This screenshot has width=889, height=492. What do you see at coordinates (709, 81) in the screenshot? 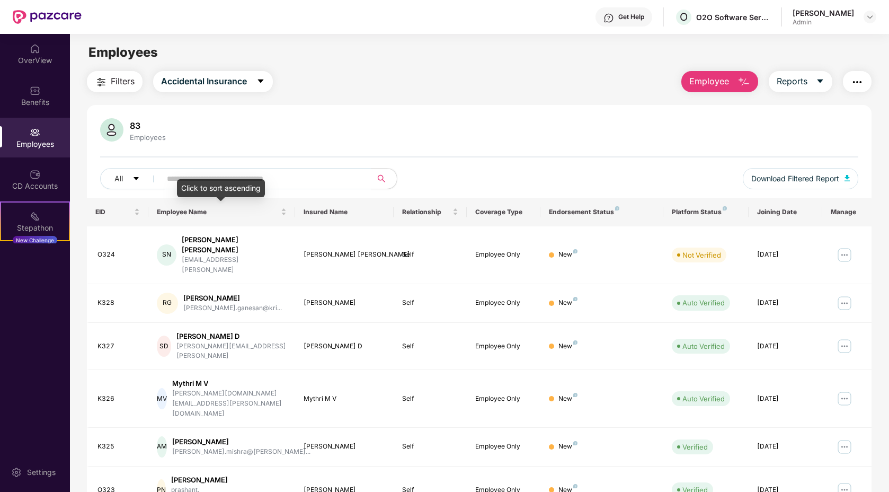
I see `span: Employee` at bounding box center [709, 81].